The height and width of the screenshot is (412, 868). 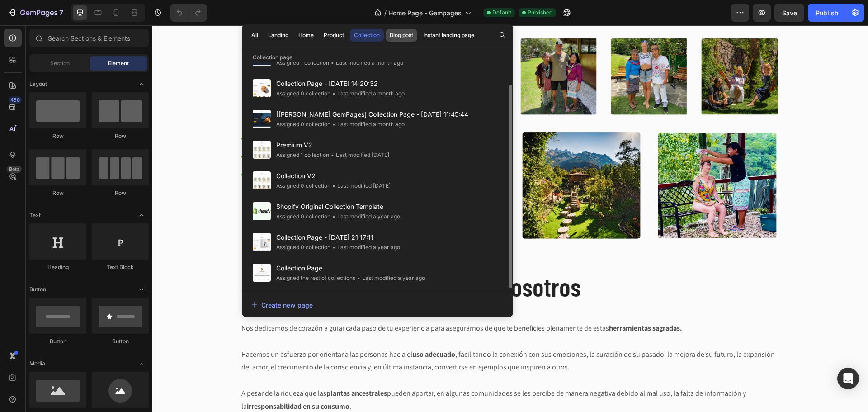 What do you see at coordinates (226, 133) in the screenshot?
I see `p: Introspección` at bounding box center [226, 133].